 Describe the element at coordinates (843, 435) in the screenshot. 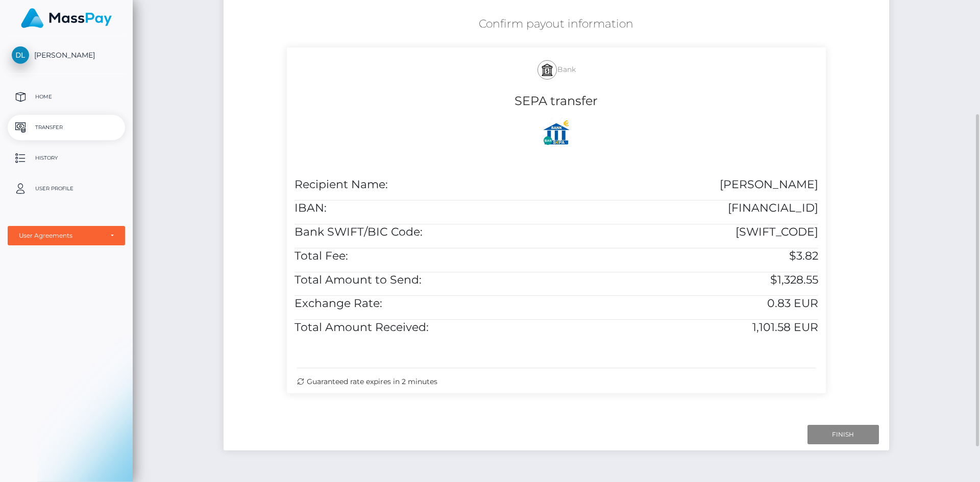

I see `input: Finish` at that location.